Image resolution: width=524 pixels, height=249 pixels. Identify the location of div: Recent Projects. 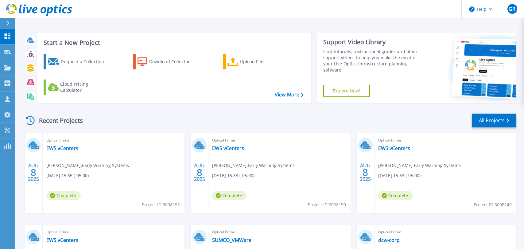
(57, 120).